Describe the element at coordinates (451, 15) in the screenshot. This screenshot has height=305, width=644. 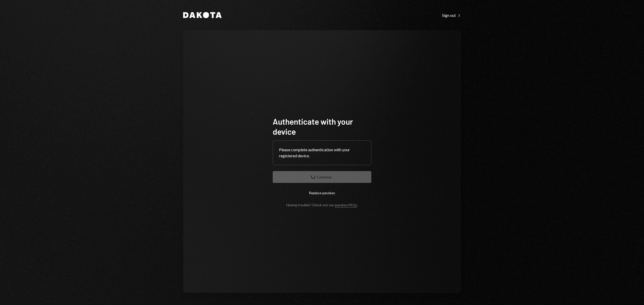
I see `a: Sign out` at that location.